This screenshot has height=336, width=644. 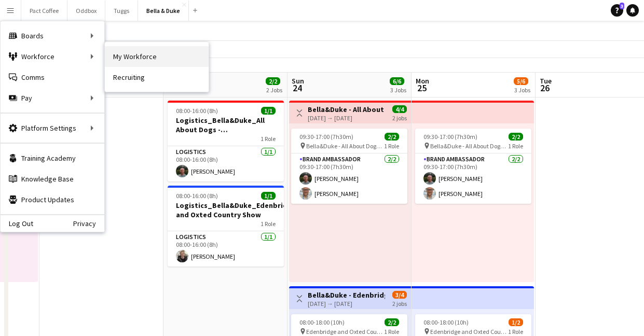 I want to click on button: Bella & Duke, so click(x=163, y=11).